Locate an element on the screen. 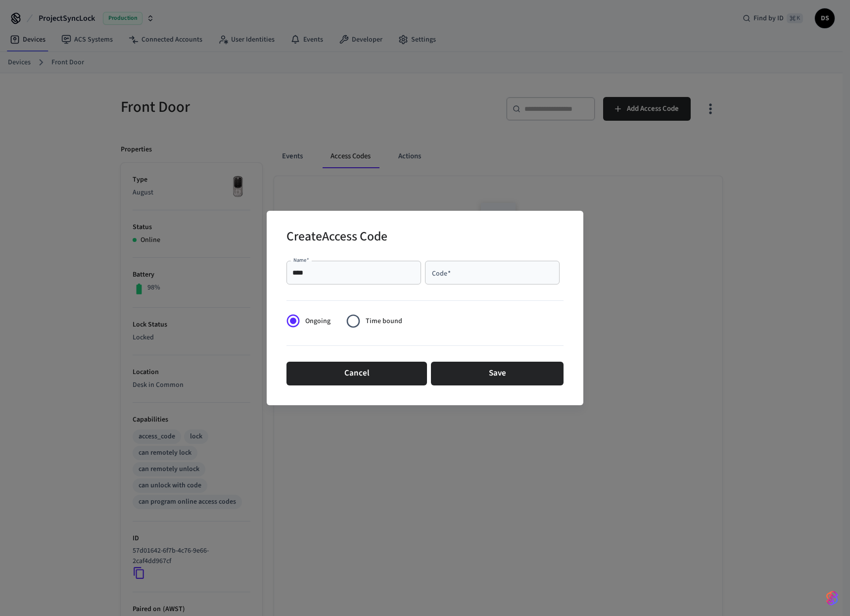 This screenshot has width=850, height=616. button: Save is located at coordinates (498, 373).